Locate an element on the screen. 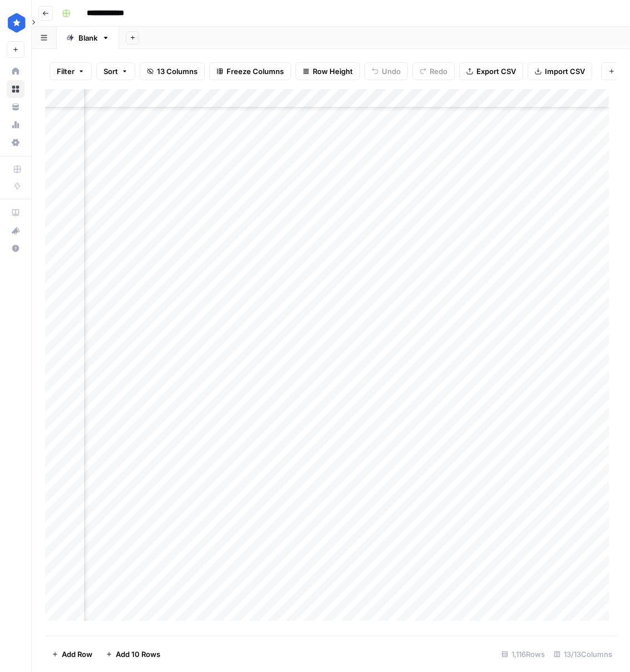  span: Row Height is located at coordinates (333, 71).